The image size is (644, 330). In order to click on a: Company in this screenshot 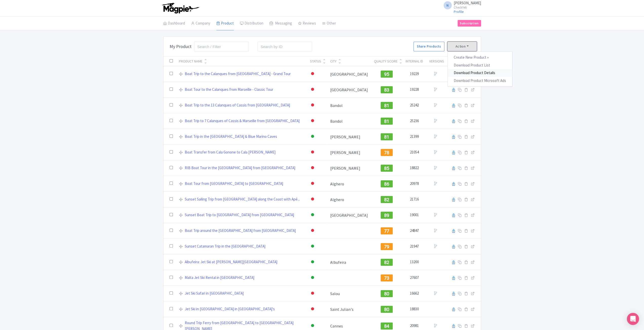, I will do `click(201, 24)`.